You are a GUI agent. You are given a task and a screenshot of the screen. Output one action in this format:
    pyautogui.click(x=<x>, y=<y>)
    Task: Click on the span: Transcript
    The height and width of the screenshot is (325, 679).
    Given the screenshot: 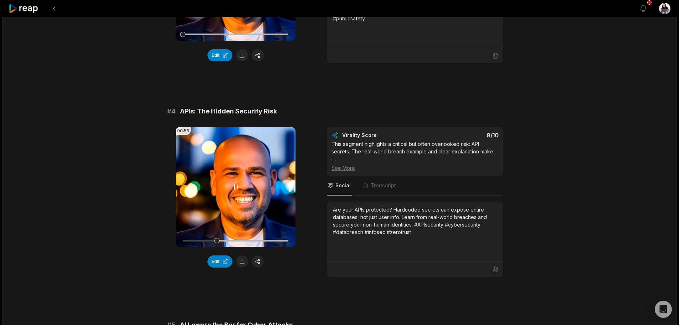 What is the action you would take?
    pyautogui.click(x=383, y=185)
    